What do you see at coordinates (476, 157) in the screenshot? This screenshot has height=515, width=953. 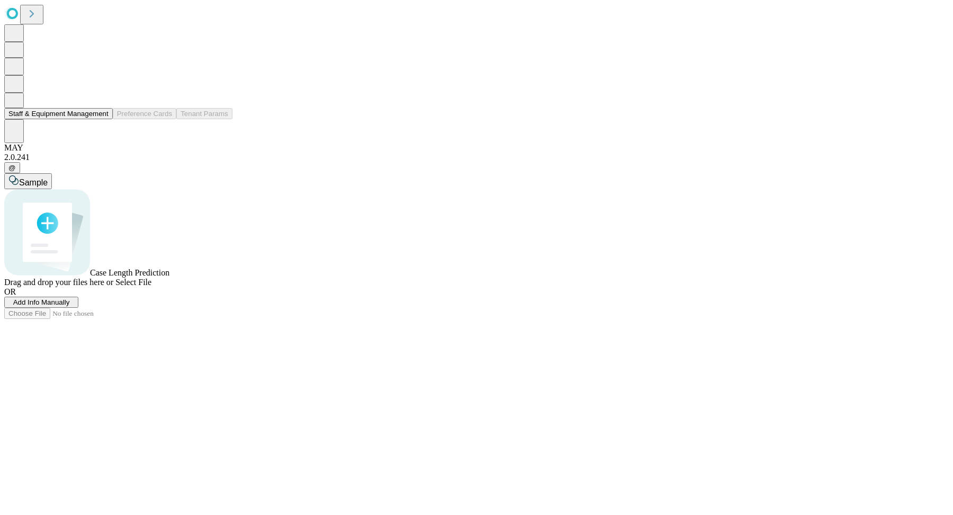 I see `div: 2.0.241` at bounding box center [476, 157].